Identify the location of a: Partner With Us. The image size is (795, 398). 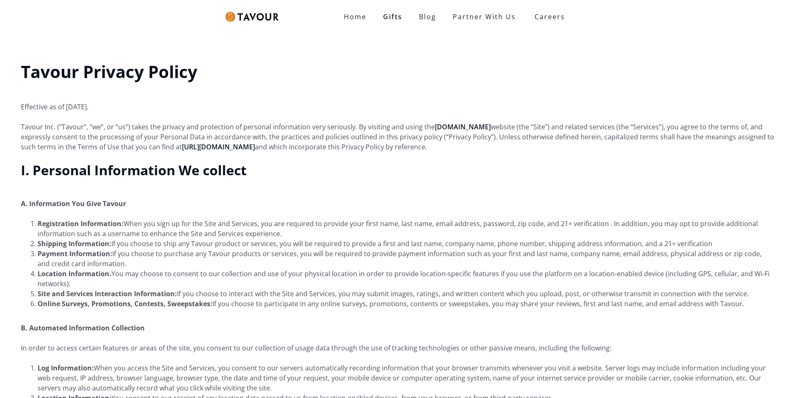
(484, 17).